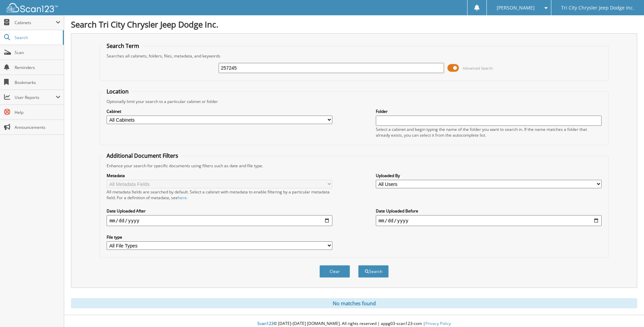  Describe the element at coordinates (598, 8) in the screenshot. I see `span: Tri City Chrysler Jeep Dodge Inc.` at that location.